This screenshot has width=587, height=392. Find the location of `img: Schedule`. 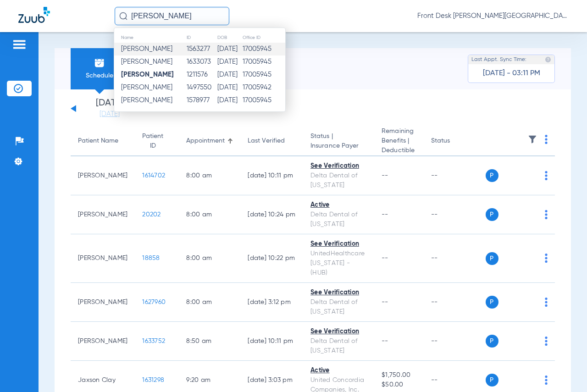

img: Schedule is located at coordinates (100, 63).